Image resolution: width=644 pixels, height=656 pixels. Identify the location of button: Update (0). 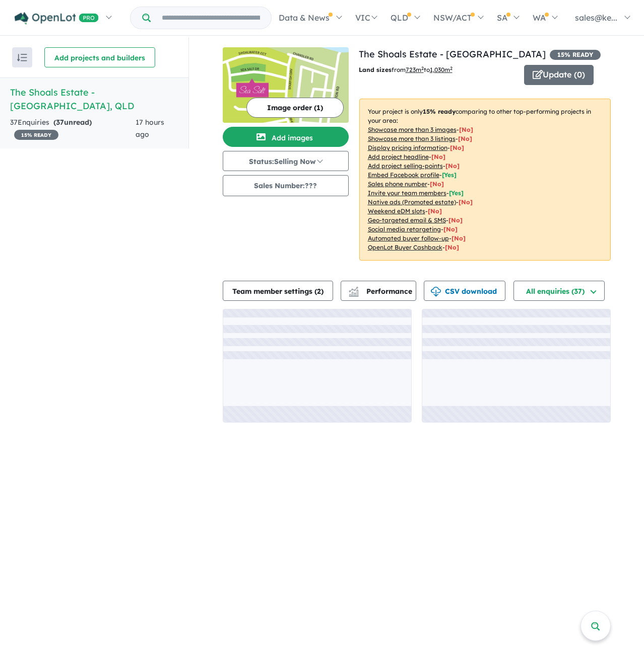
(558, 75).